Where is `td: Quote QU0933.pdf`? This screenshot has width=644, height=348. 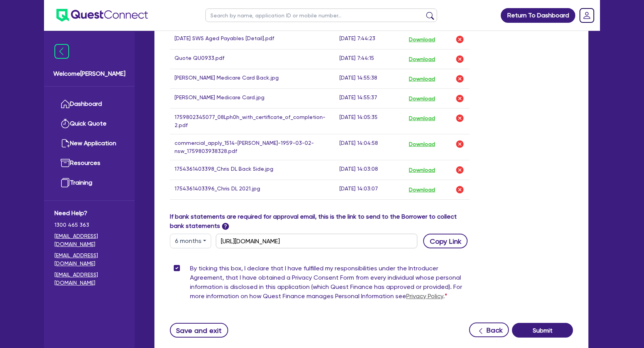
td: Quote QU0933.pdf is located at coordinates (252, 59).